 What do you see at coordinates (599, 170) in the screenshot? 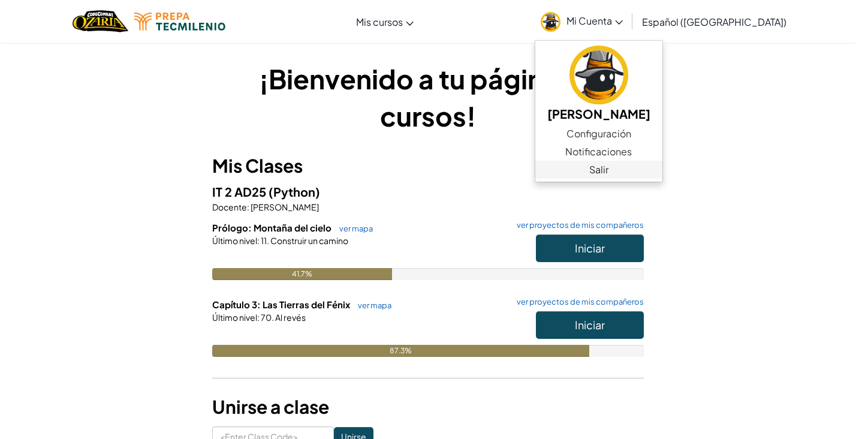
I see `a: Salir` at bounding box center [599, 170].